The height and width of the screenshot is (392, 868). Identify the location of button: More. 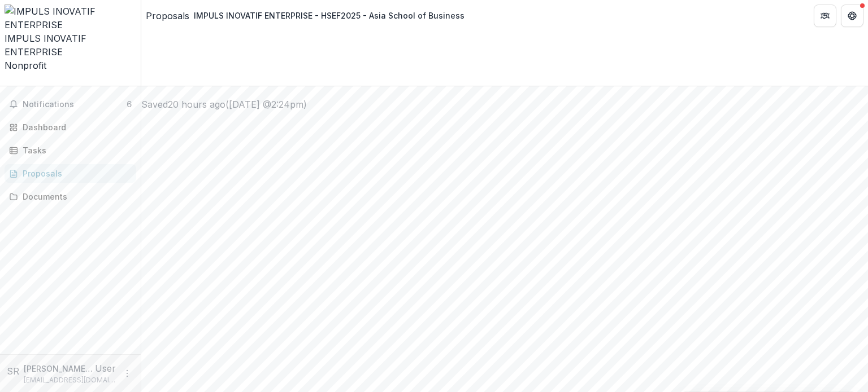
(127, 373).